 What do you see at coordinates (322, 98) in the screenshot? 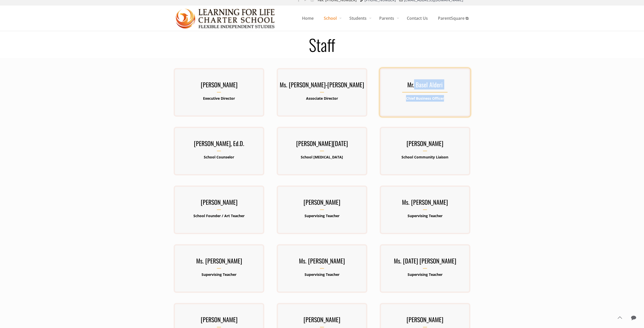
I see `b: Associate Director` at bounding box center [322, 98].